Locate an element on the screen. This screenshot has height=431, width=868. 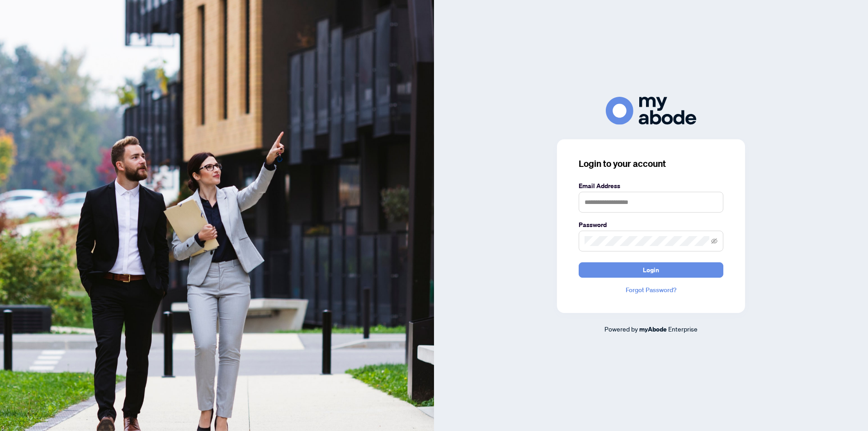
img: ma-logo is located at coordinates (651, 110).